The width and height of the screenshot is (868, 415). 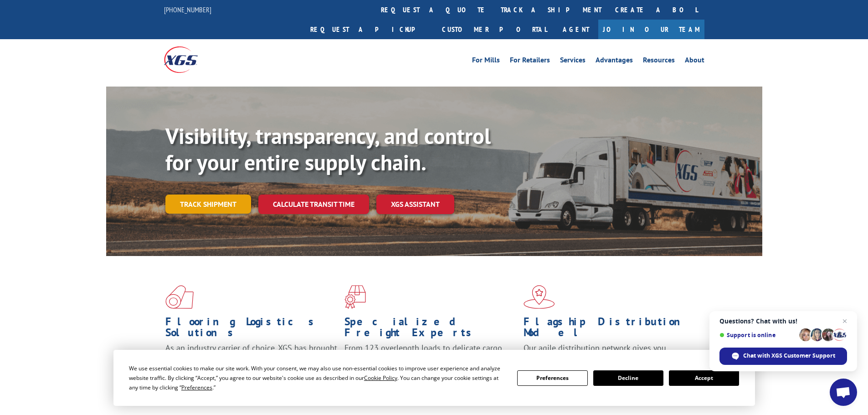 What do you see at coordinates (434, 378) in the screenshot?
I see `div: Cookie Consent Prompt` at bounding box center [434, 378].